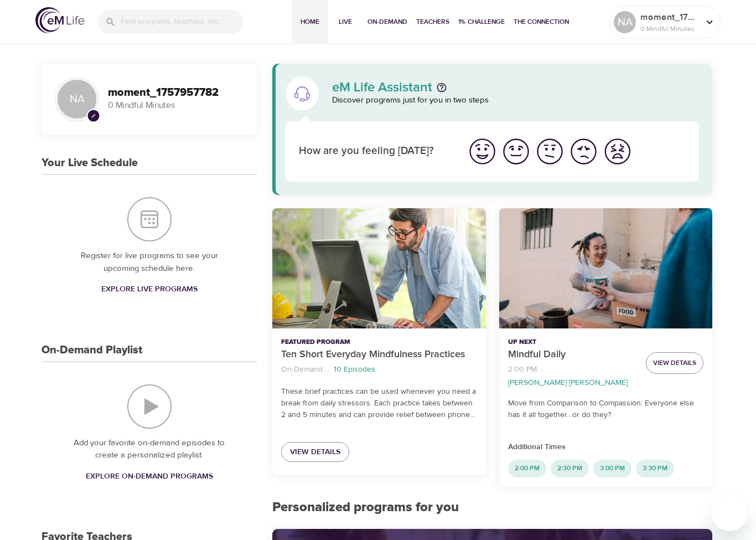 The image size is (756, 540). Describe the element at coordinates (302, 369) in the screenshot. I see `p: On-Demand` at that location.